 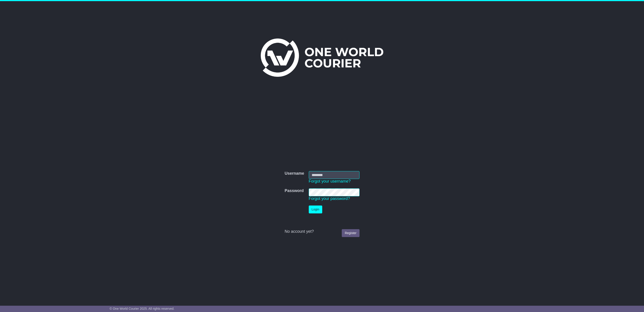 I want to click on label: Username, so click(x=294, y=174).